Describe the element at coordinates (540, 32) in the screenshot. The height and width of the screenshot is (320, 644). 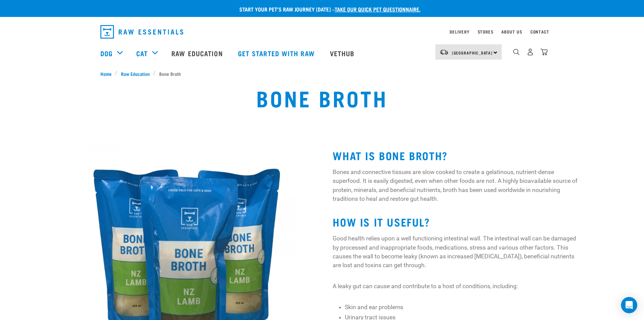
I see `a: Contact` at that location.